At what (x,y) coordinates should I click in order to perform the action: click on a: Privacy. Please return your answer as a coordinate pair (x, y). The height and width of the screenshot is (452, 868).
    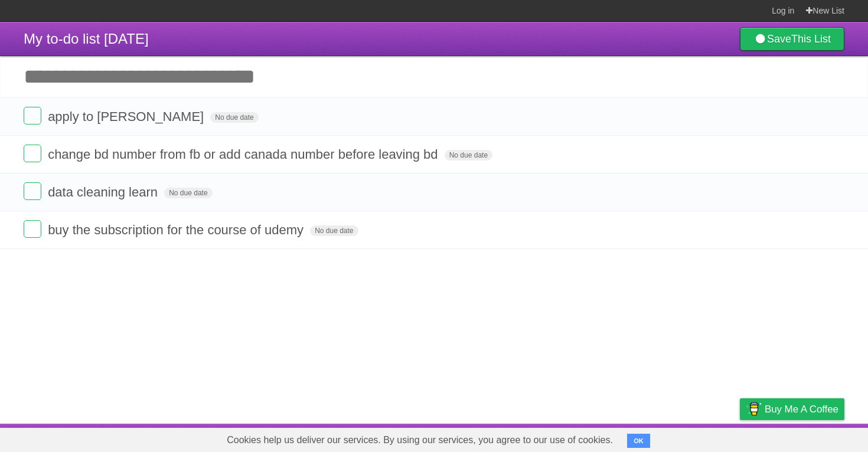
    Looking at the image, I should click on (740, 438).